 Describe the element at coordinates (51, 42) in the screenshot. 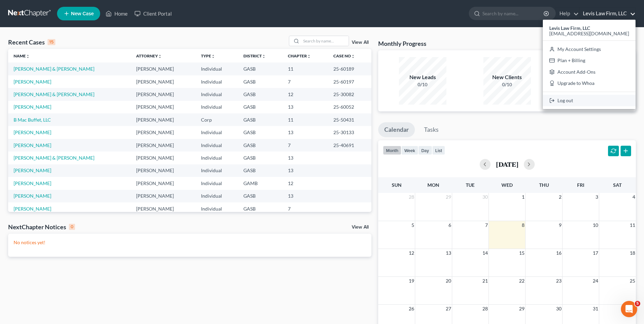

I see `div: 15` at that location.